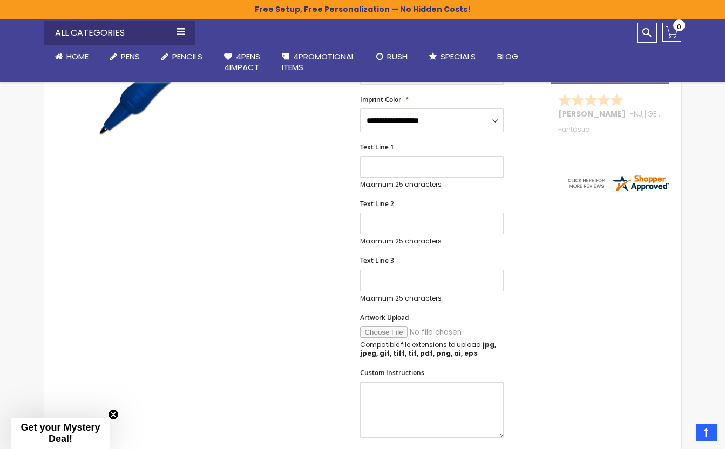  I want to click on span: Pencils, so click(187, 56).